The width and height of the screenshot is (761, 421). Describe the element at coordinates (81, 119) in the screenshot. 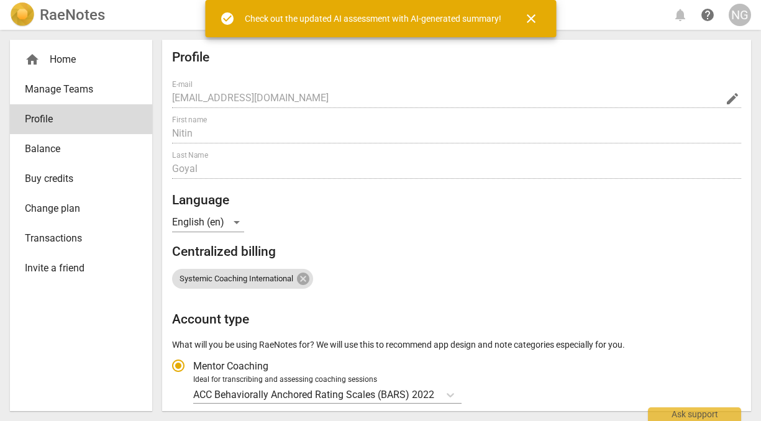

I see `a: Profile` at that location.